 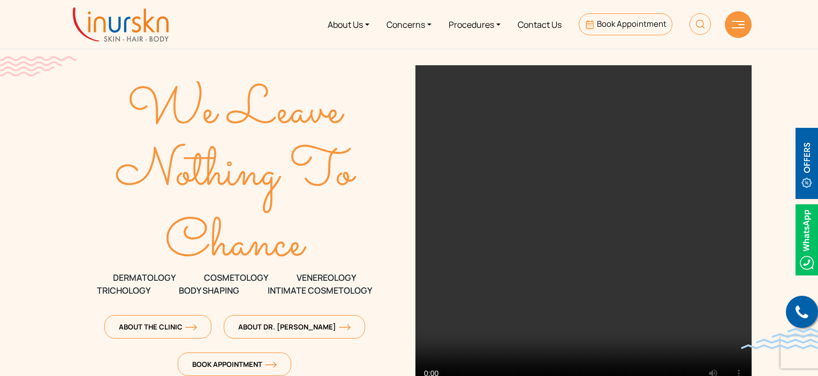 I want to click on a: Book Appointment, so click(x=625, y=24).